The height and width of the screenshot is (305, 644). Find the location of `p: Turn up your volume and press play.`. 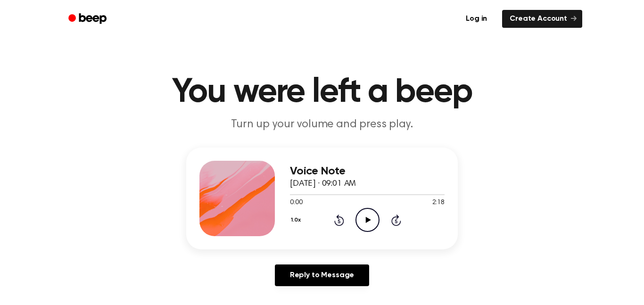

p: Turn up your volume and press play. is located at coordinates (322, 124).